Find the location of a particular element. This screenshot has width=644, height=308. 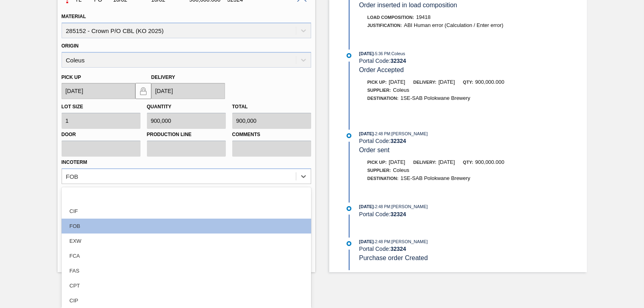

div: FAS is located at coordinates (186, 271).